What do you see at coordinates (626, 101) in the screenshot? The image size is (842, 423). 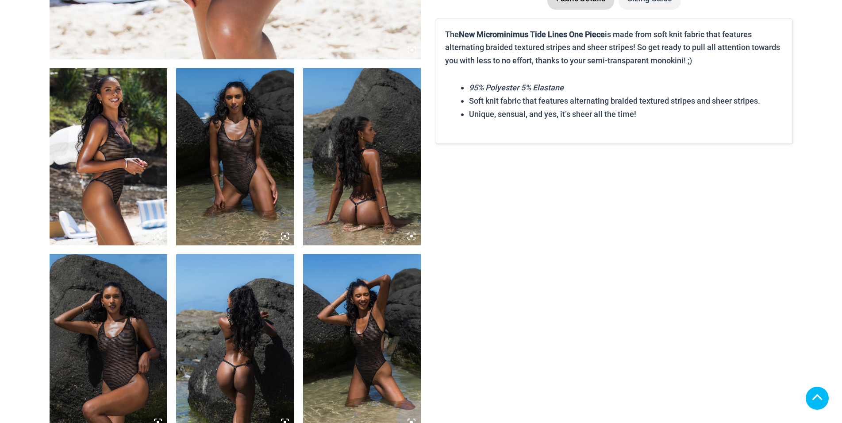 I see `li: Soft knit fabric that features alternating braided textured stripes and sheer stripes.` at bounding box center [626, 101].